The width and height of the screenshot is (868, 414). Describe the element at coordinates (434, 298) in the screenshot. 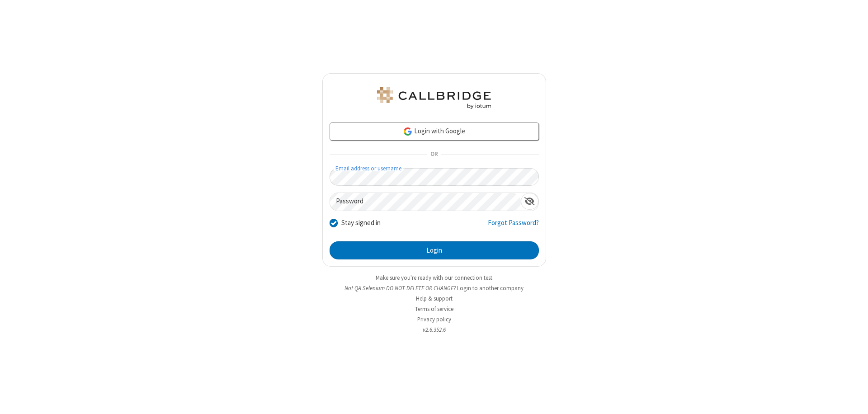

I see `a: Help & support` at that location.